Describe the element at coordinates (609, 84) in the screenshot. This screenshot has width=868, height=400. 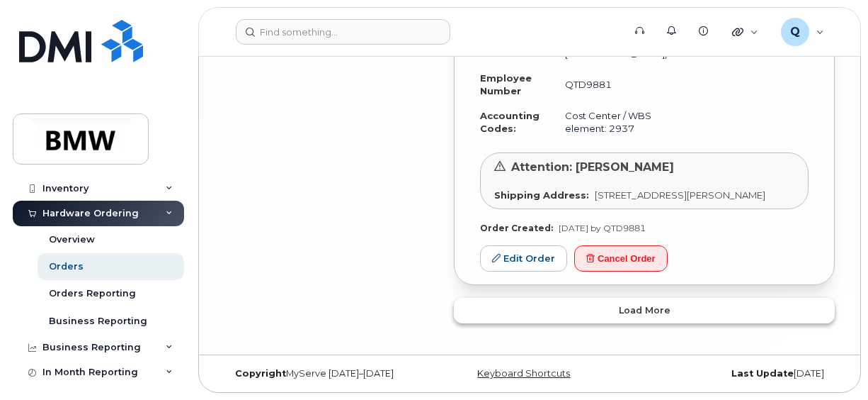
I see `td: QTD9881` at that location.